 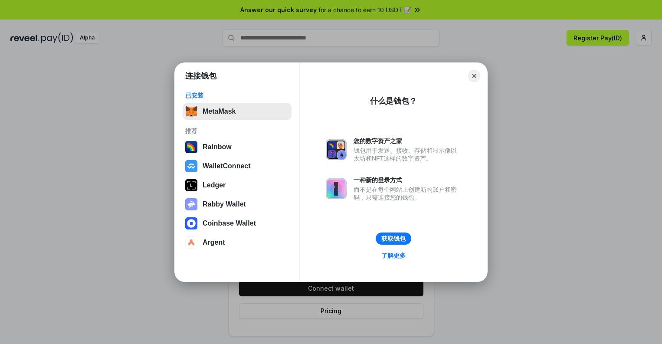 I want to click on div: 钱包用于发送、接收、存储和显示像以太坊和NFT这样的数字资产。, so click(x=407, y=154).